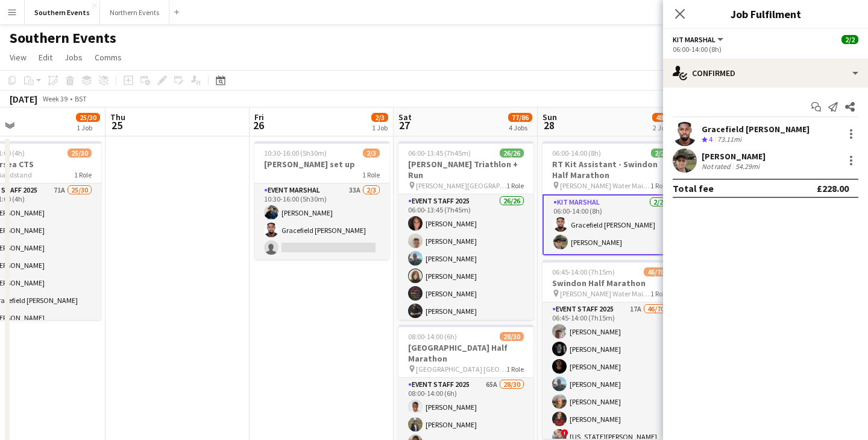  I want to click on span: Kit Marshal, so click(694, 39).